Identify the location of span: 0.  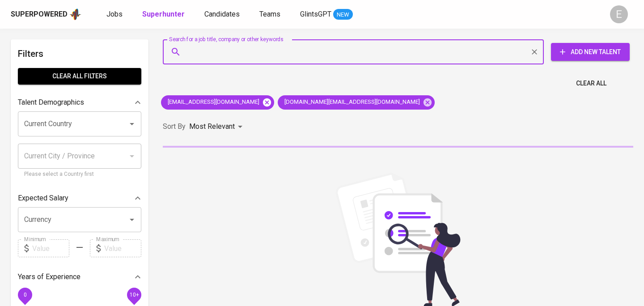
(25, 295).